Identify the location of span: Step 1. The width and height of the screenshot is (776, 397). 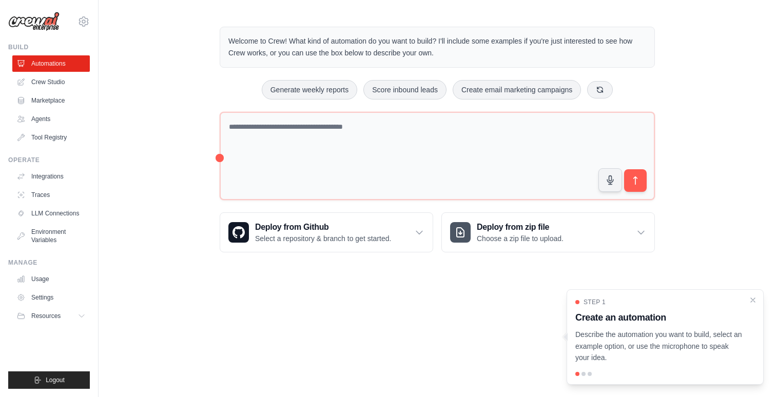
(594, 302).